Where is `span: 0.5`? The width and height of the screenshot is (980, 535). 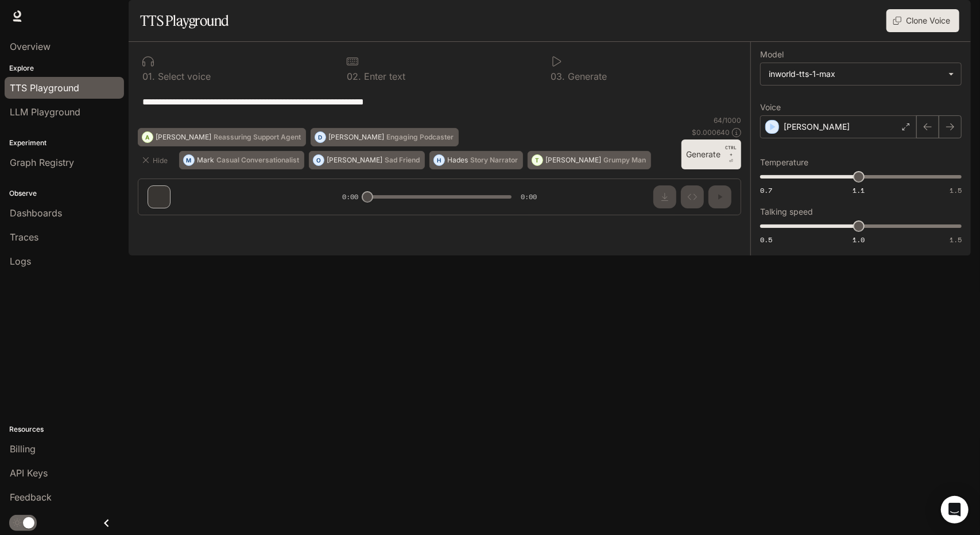 span: 0.5 is located at coordinates (766, 239).